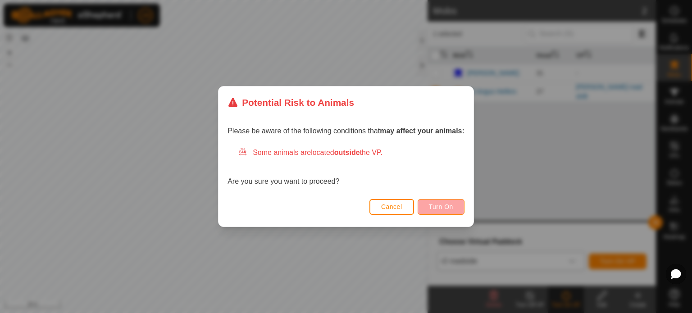 Image resolution: width=692 pixels, height=313 pixels. What do you see at coordinates (422, 131) in the screenshot?
I see `strong: may affect your animals:` at bounding box center [422, 131].